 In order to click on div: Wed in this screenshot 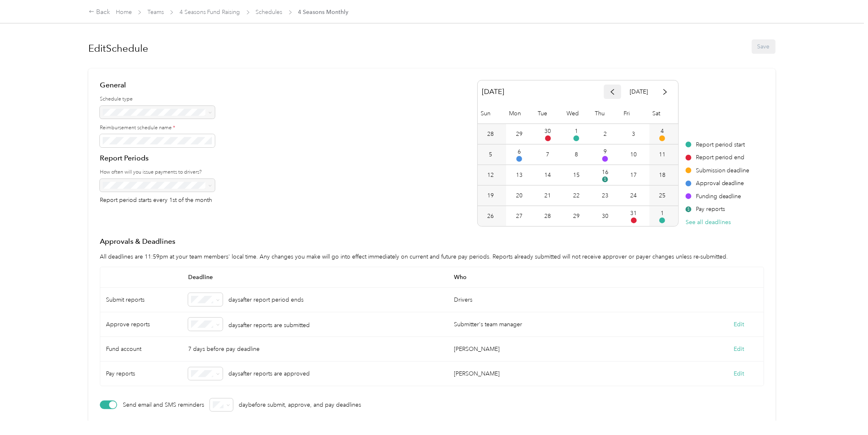, I will do `click(578, 113)`.